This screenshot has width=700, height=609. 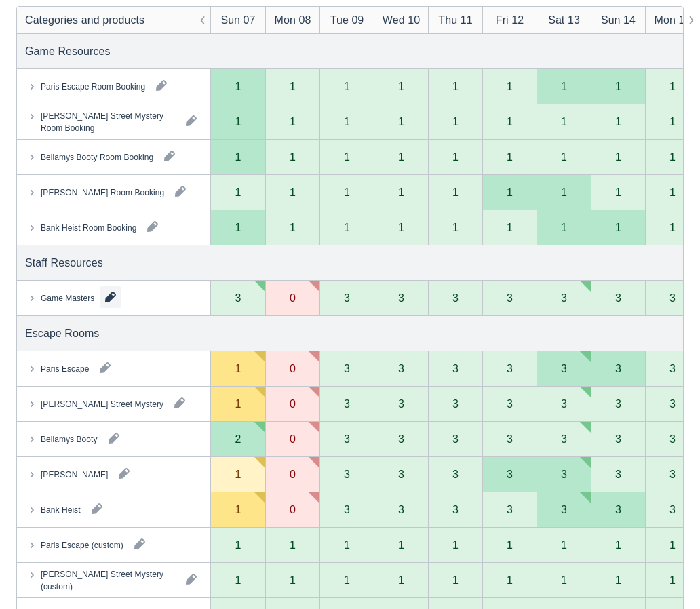 I want to click on div: Game Resources, so click(x=68, y=51).